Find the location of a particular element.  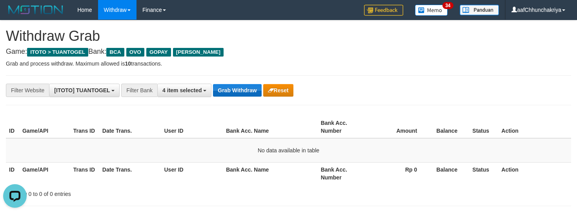

h1: Withdraw Grab is located at coordinates (289, 36).